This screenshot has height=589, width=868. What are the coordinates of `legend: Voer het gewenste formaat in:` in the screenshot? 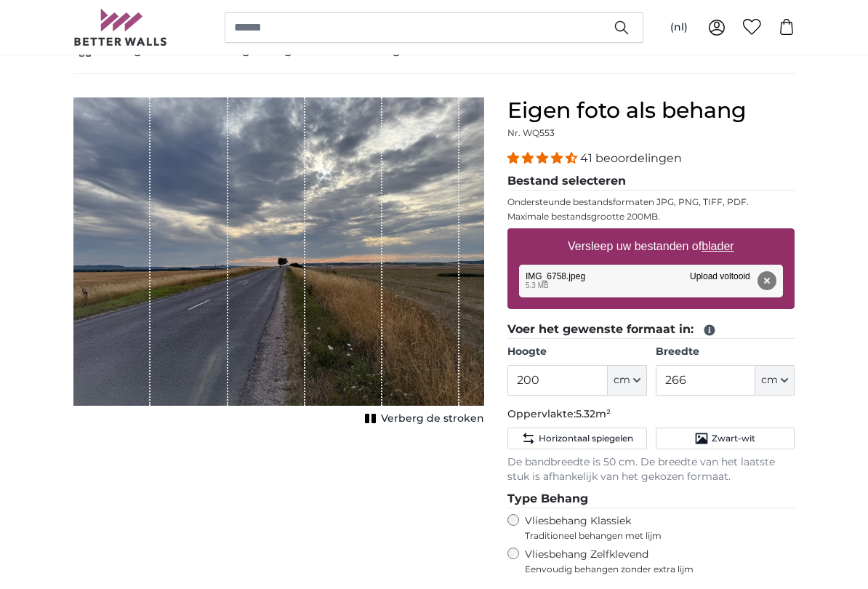 It's located at (650, 329).